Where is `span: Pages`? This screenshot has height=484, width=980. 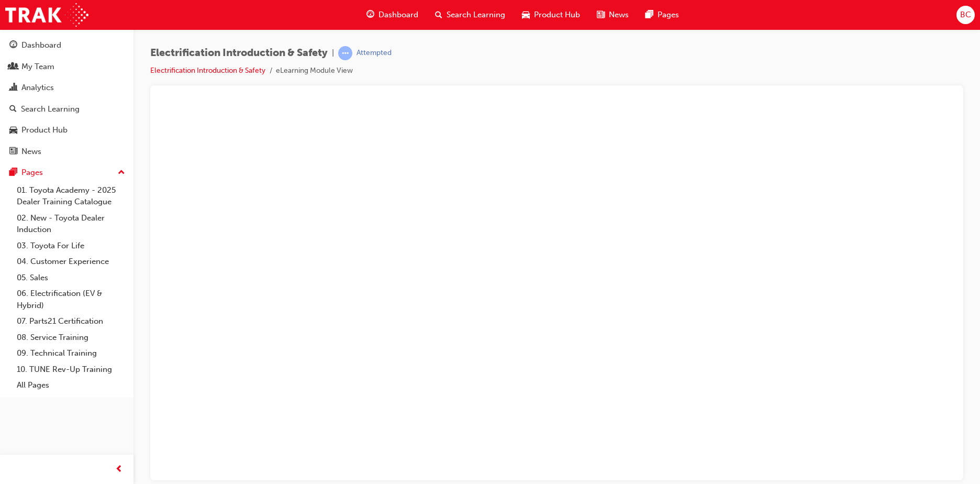 span: Pages is located at coordinates (668, 15).